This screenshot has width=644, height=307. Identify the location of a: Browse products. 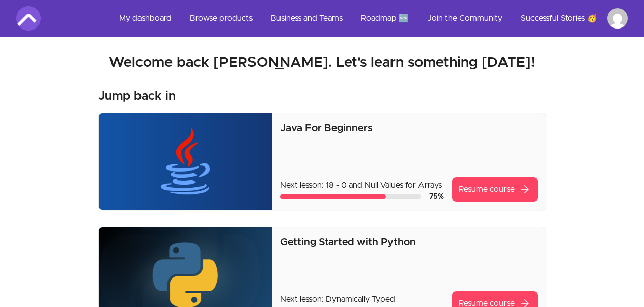
(221, 18).